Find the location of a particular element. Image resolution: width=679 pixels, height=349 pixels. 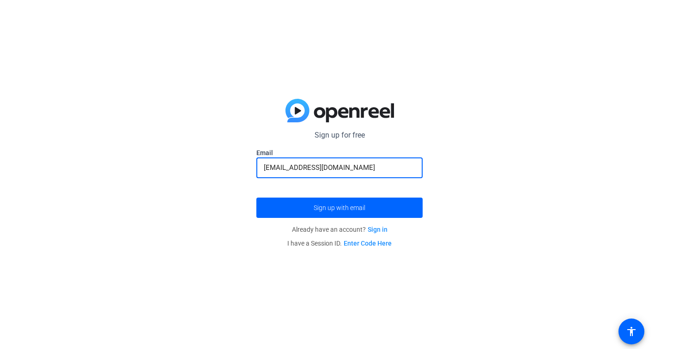

img: blue-gradient.svg is located at coordinates (339, 111).